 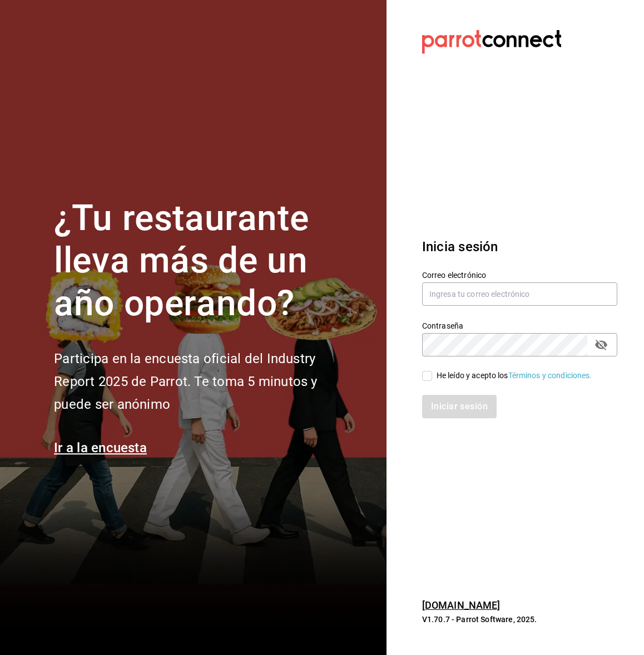 I want to click on a: Ir a la encuesta, so click(x=100, y=448).